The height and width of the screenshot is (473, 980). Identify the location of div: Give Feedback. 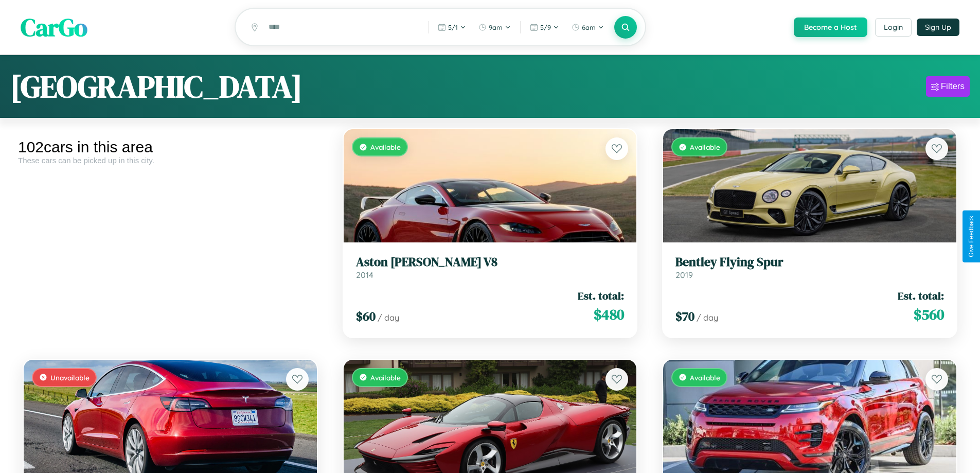
(971, 236).